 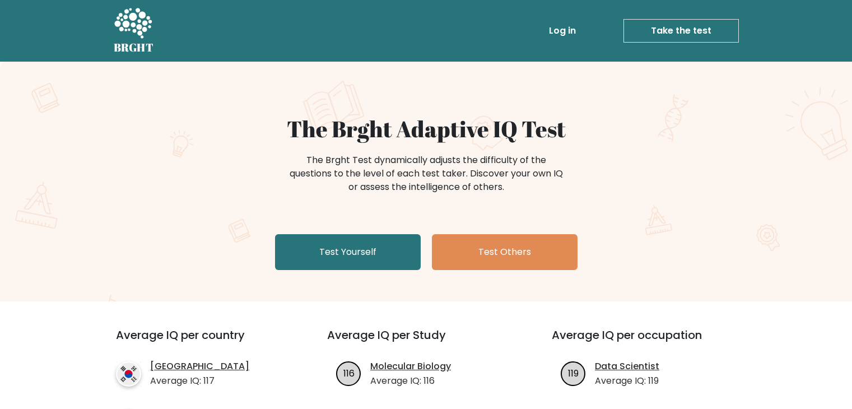 What do you see at coordinates (626, 366) in the screenshot?
I see `a: Data Scientist` at bounding box center [626, 366].